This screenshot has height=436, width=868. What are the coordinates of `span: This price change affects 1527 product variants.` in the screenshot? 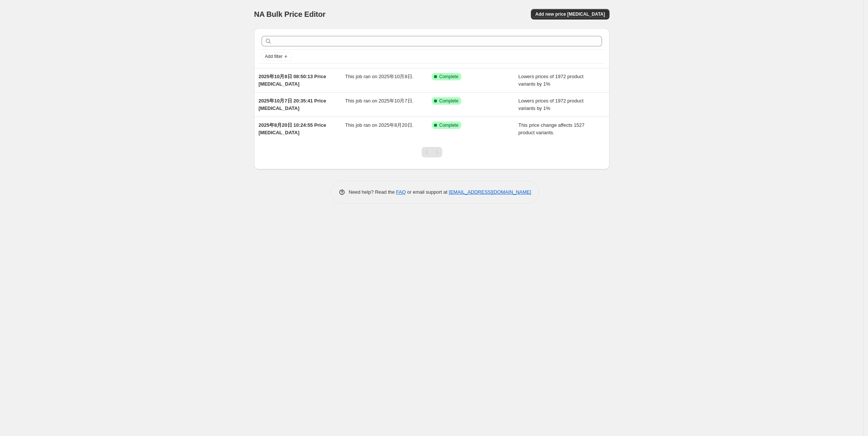 It's located at (552, 128).